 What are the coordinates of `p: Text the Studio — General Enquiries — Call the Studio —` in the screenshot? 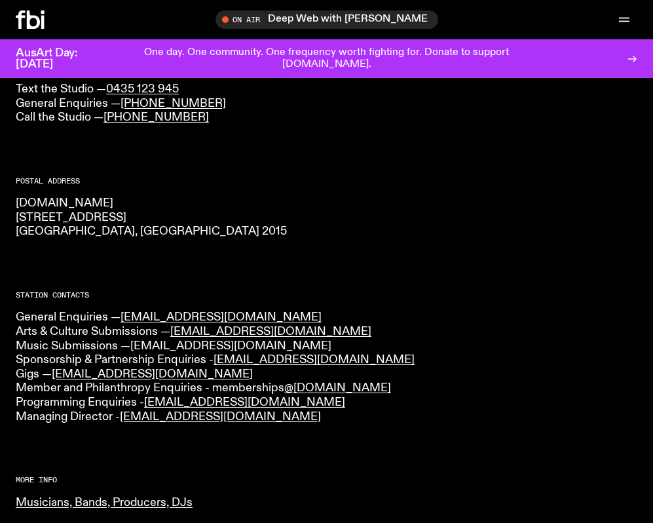 It's located at (326, 104).